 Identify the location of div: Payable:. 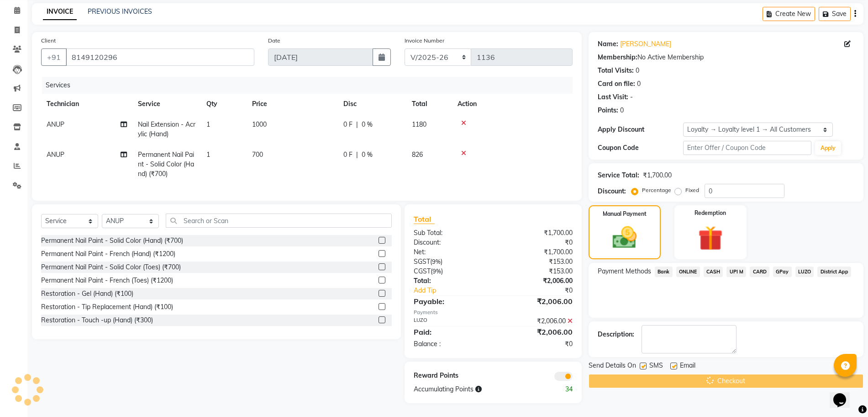
(450, 301).